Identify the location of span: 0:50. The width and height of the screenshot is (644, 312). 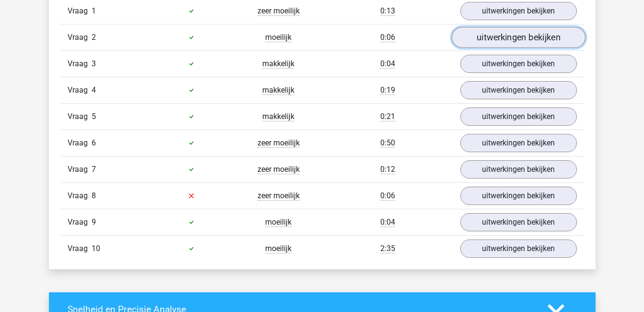
(388, 143).